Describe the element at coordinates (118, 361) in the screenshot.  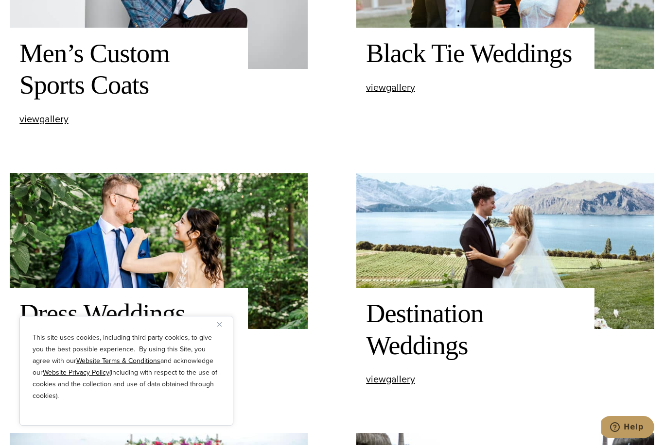
I see `u: Website Terms & Conditions` at that location.